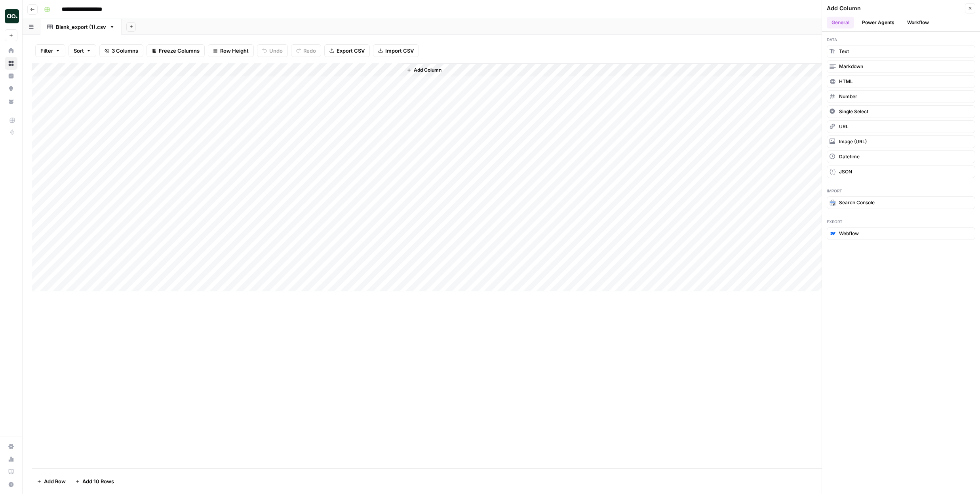 The image size is (980, 494). Describe the element at coordinates (399, 51) in the screenshot. I see `span: Import CSV` at that location.